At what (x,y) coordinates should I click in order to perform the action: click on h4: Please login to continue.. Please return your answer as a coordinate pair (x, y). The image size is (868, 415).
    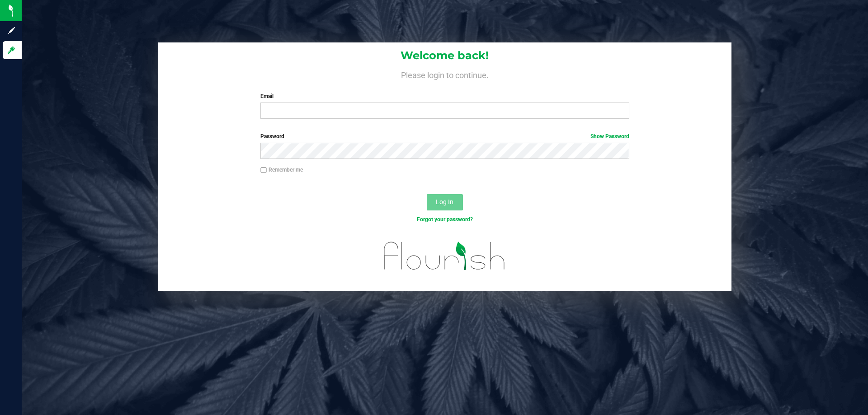
    Looking at the image, I should click on (445, 74).